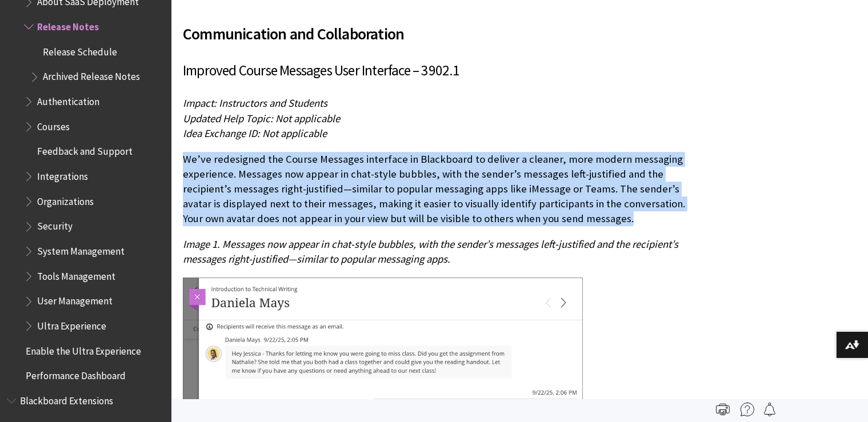  I want to click on span: Courses, so click(53, 124).